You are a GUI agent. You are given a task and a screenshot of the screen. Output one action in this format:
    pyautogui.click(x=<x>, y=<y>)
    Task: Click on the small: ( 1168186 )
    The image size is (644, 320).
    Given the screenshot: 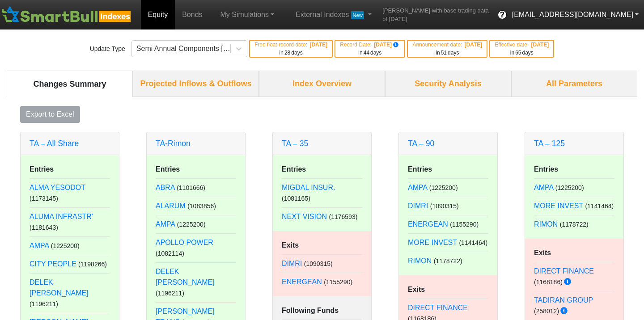 What is the action you would take?
    pyautogui.click(x=548, y=282)
    